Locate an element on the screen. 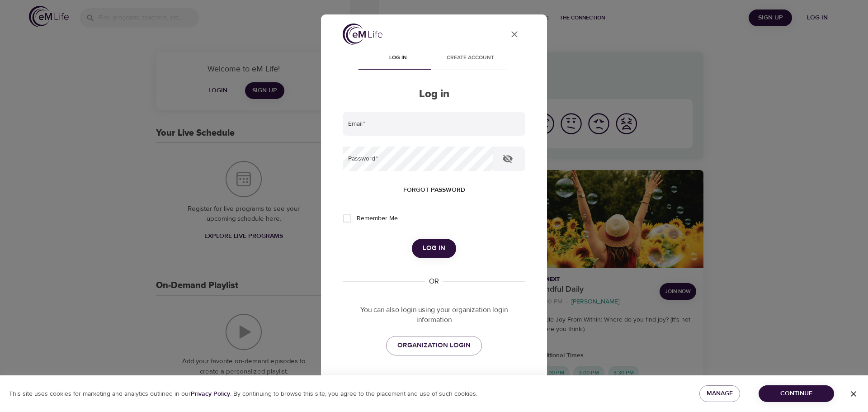 The image size is (868, 412). button: close is located at coordinates (514, 34).